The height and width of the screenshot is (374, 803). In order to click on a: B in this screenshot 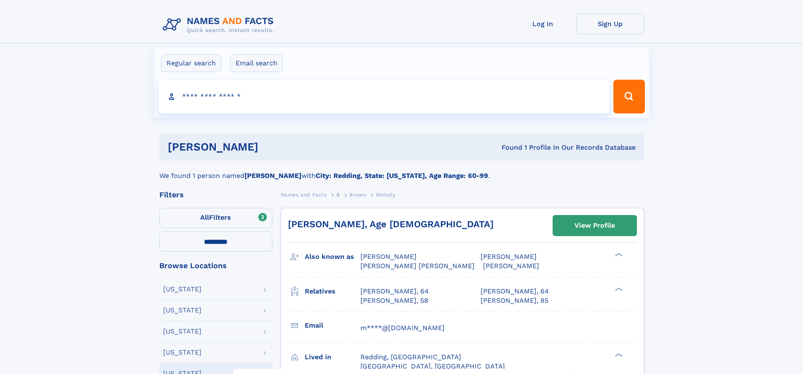, I will do `click(338, 194)`.